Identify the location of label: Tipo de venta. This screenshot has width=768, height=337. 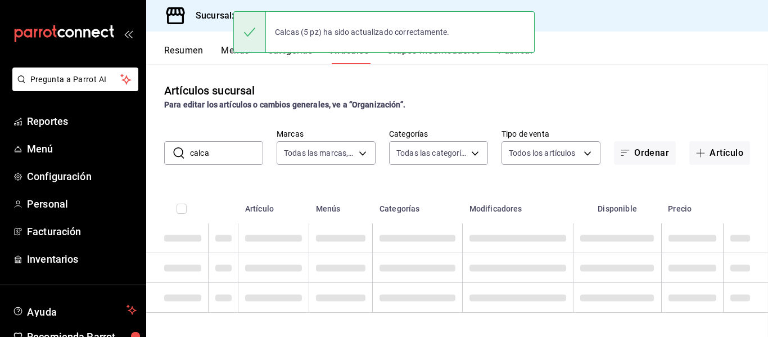
(551, 134).